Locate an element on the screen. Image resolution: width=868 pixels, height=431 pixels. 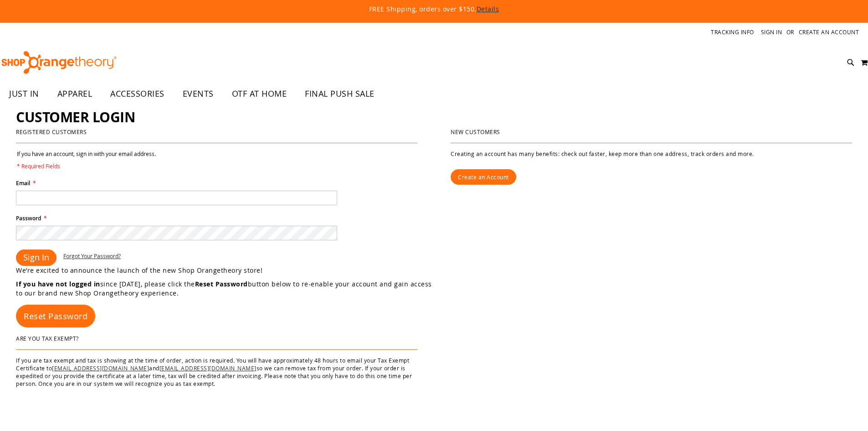
p: If you are tax exempt and tax is showing at the time of order, action is required. You will have ... is located at coordinates (216, 372).